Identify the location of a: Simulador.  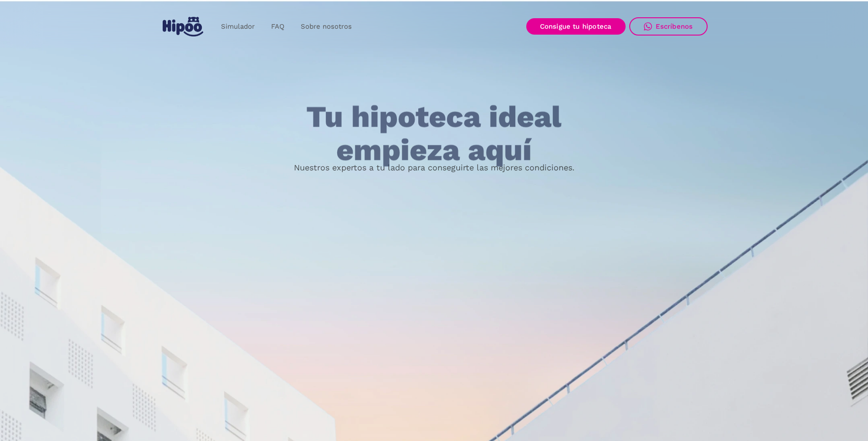
(238, 26).